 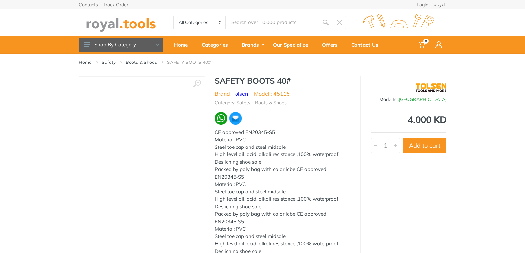 I want to click on img: wa.webp, so click(x=221, y=119).